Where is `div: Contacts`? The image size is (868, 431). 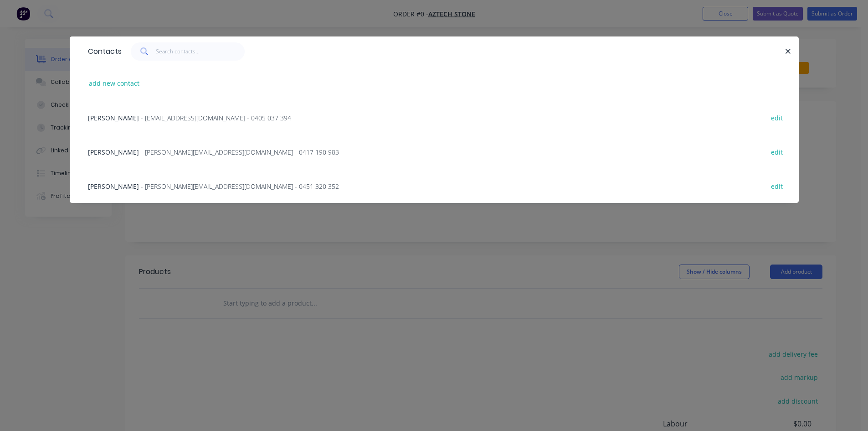 div: Contacts is located at coordinates (102, 52).